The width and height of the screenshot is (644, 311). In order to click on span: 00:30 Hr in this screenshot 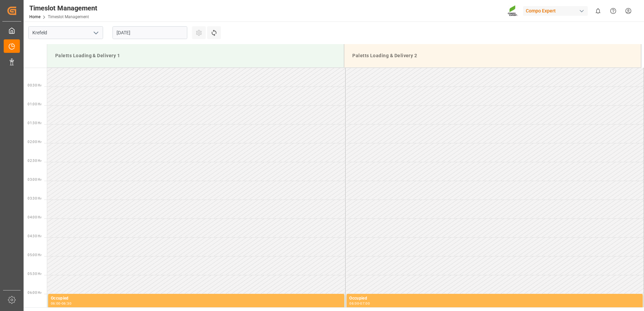, I will do `click(35, 85)`.